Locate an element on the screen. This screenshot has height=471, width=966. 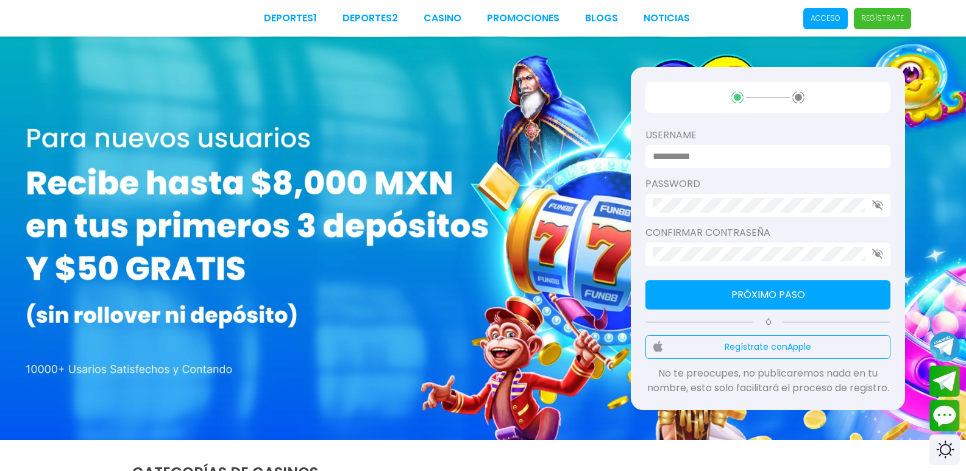
label: username is located at coordinates (768, 135).